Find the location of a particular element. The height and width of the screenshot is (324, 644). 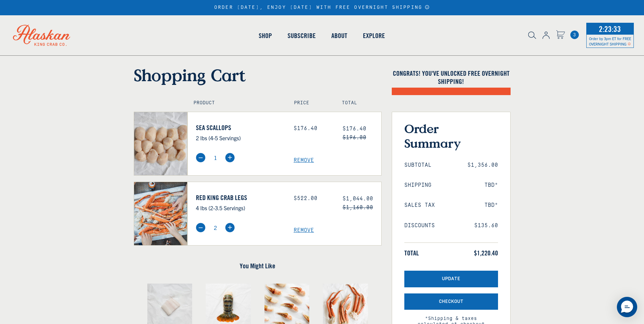

h3: Order Summary is located at coordinates (451, 136).